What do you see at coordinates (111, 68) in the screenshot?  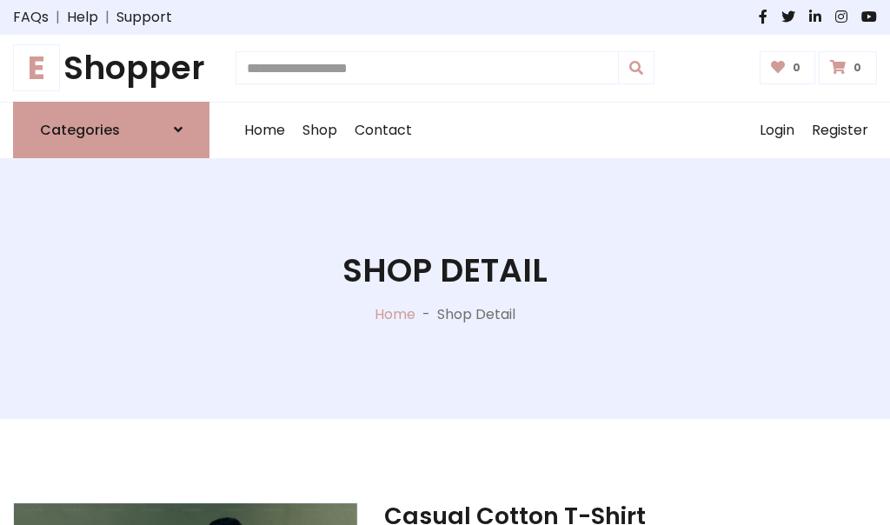 I see `h1: Shopper` at bounding box center [111, 68].